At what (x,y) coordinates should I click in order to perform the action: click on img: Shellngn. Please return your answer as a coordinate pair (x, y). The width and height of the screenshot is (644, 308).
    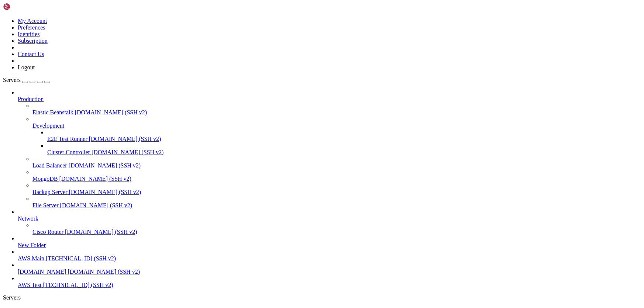
    Looking at the image, I should click on (24, 7).